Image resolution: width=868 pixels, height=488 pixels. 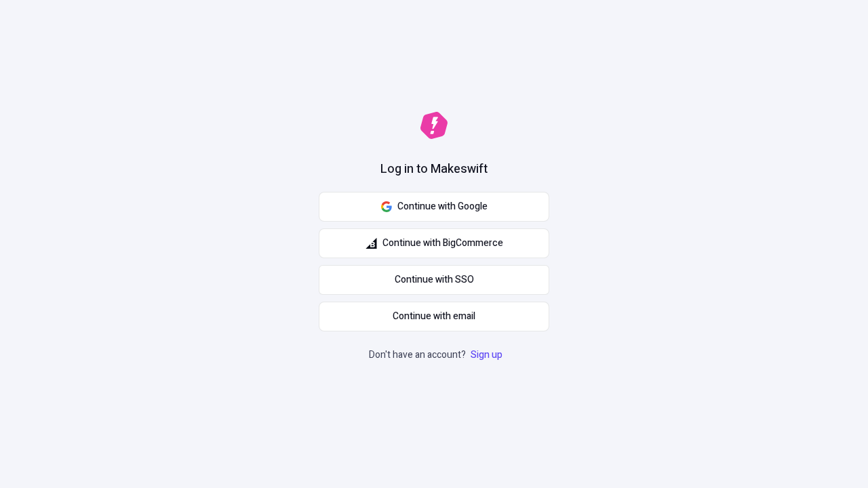 What do you see at coordinates (434, 280) in the screenshot?
I see `a: Continue with SSO` at bounding box center [434, 280].